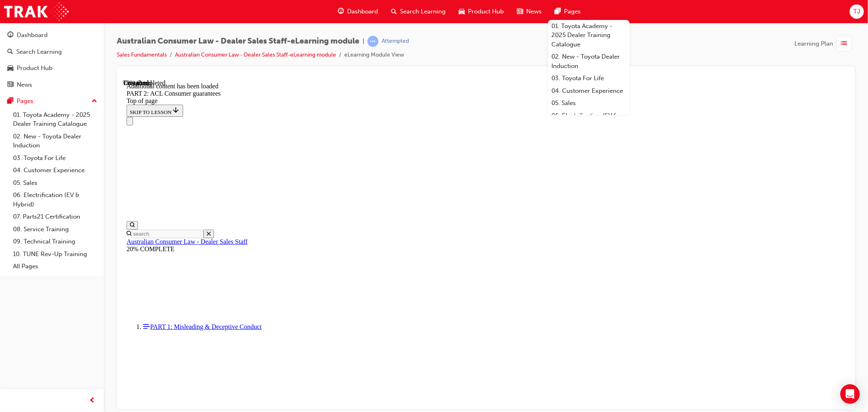 This screenshot has width=868, height=412. Describe the element at coordinates (568, 12) in the screenshot. I see `a: pages-iconPages` at that location.